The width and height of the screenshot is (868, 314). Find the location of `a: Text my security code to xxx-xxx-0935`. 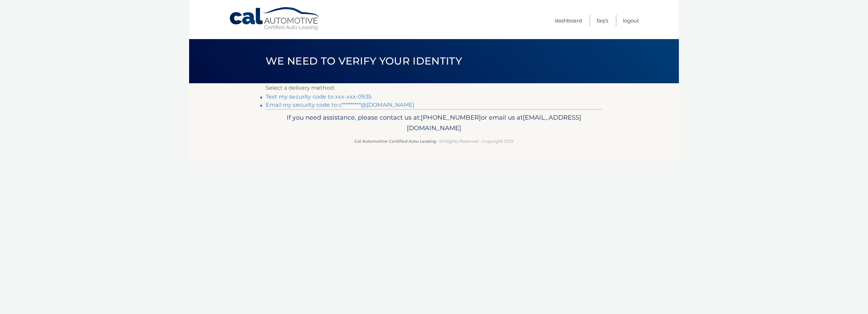

a: Text my security code to xxx-xxx-0935 is located at coordinates (319, 97).